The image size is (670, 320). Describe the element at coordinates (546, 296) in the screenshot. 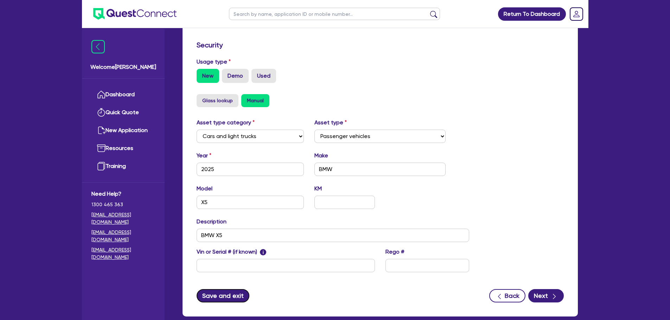

I see `button: Next` at that location.